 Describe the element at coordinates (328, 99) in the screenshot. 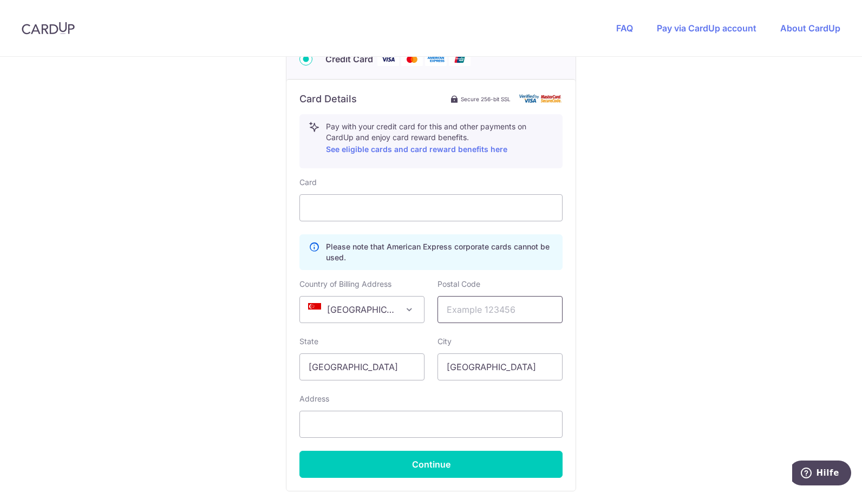

I see `h6: Card Details` at that location.